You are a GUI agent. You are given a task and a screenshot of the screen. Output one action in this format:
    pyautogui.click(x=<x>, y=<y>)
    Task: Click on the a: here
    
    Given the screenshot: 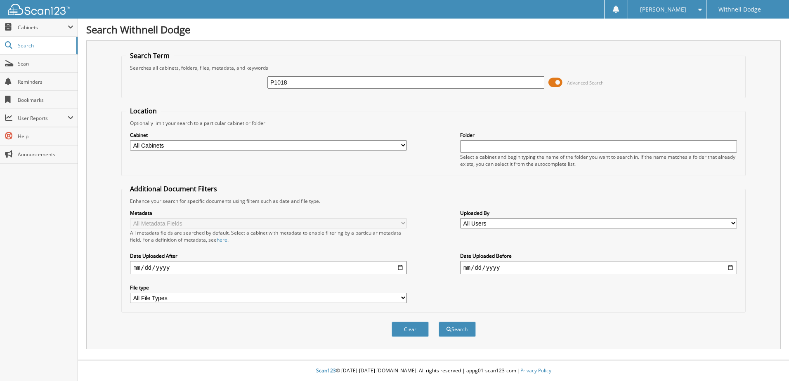 What is the action you would take?
    pyautogui.click(x=222, y=240)
    